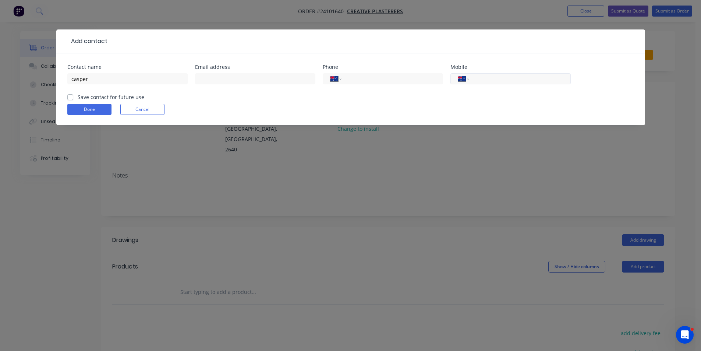  What do you see at coordinates (127, 67) in the screenshot?
I see `div: Contact name` at bounding box center [127, 67].